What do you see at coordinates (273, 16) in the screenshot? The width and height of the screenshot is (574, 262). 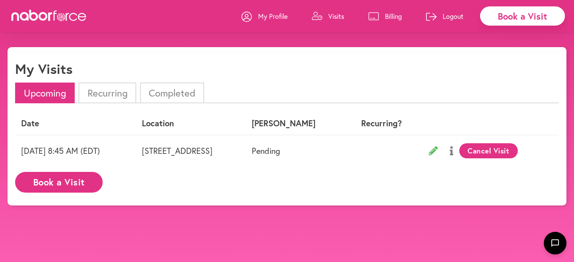 I see `p: My Profile` at bounding box center [273, 16].